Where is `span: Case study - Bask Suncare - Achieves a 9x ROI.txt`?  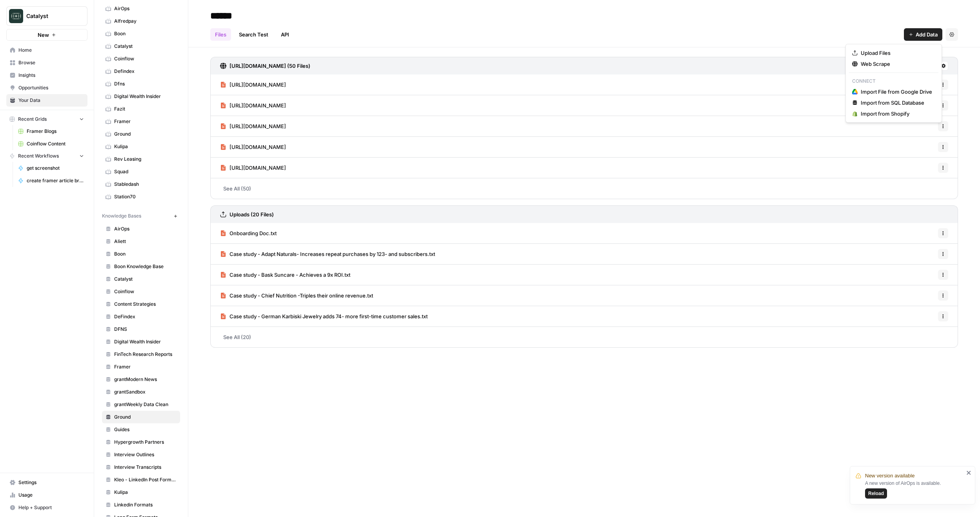 span: Case study - Bask Suncare - Achieves a 9x ROI.txt is located at coordinates (290, 275).